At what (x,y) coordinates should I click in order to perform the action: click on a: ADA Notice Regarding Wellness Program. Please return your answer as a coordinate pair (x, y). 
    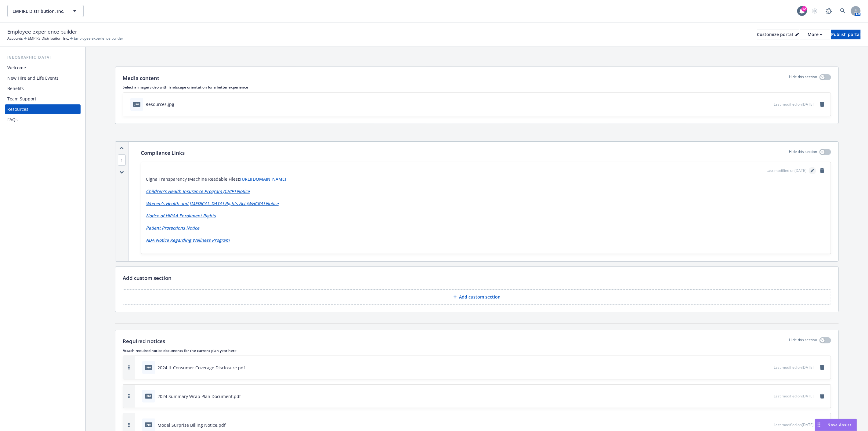
    Looking at the image, I should click on (188, 240).